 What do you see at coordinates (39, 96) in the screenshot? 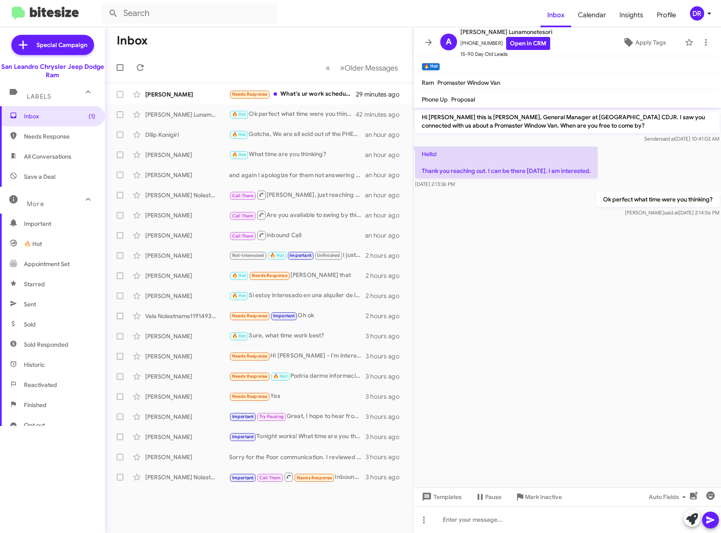
I see `span: Labels` at bounding box center [39, 96].